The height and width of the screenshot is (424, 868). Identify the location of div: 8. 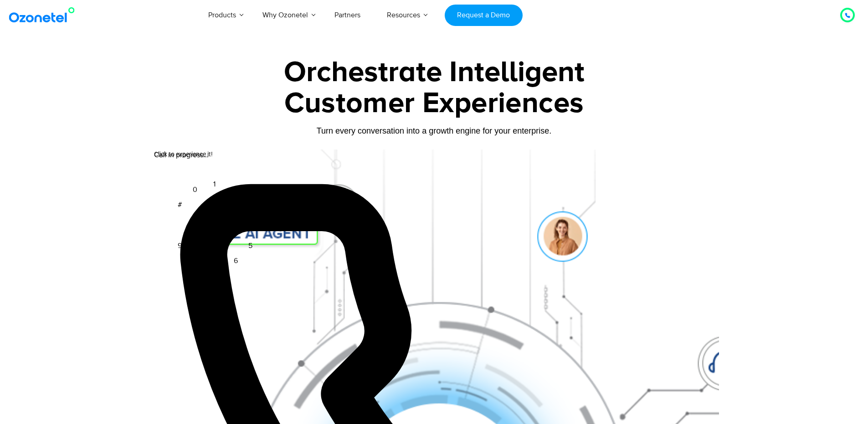
(195, 261).